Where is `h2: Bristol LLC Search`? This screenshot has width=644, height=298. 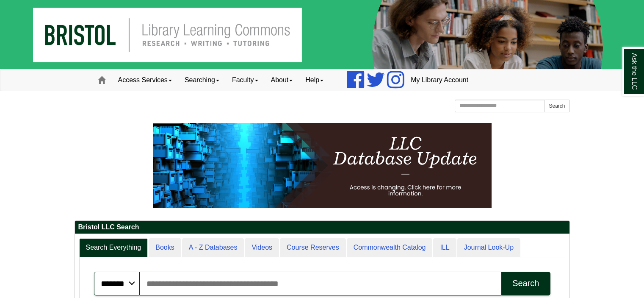
h2: Bristol LLC Search is located at coordinates (323, 227).